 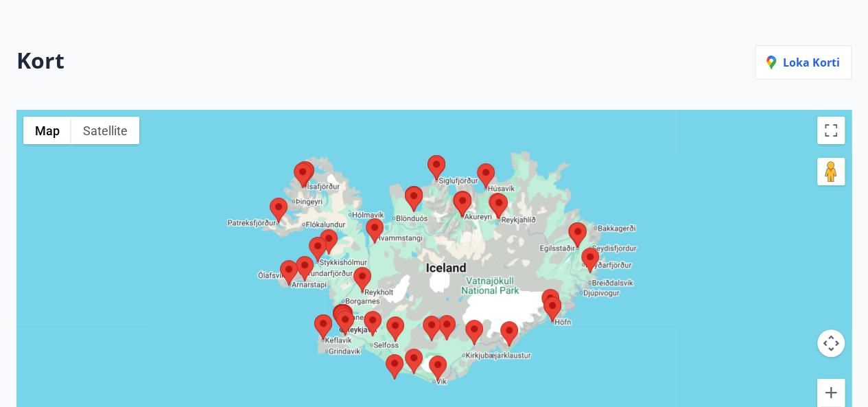 What do you see at coordinates (40, 62) in the screenshot?
I see `h2: Kort` at bounding box center [40, 62].